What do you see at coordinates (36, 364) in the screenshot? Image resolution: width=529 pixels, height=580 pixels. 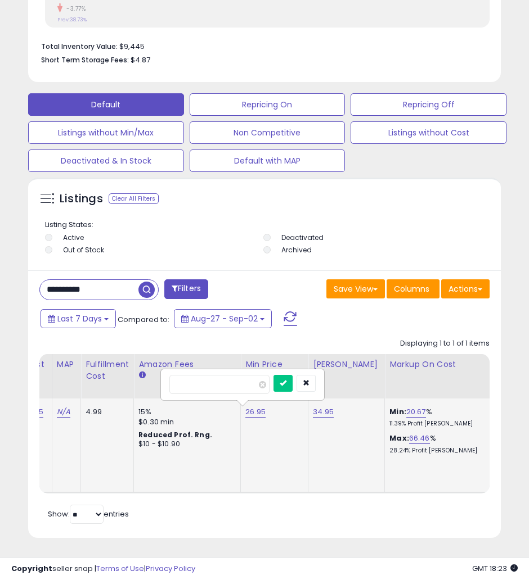 I see `div: Cost` at bounding box center [36, 364].